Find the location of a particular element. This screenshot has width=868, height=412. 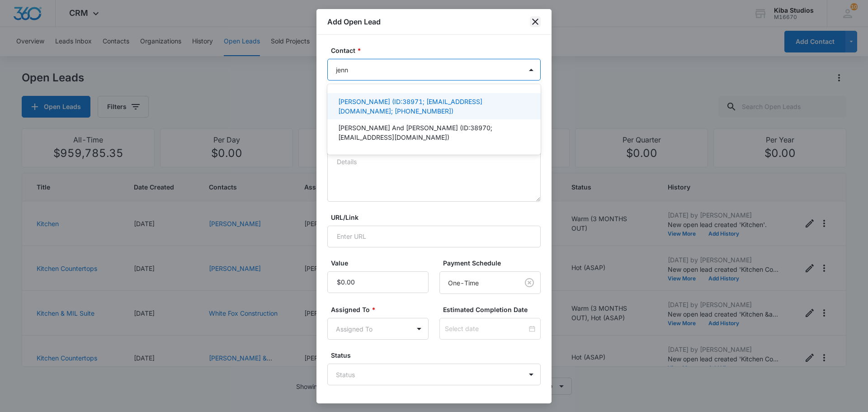

label: URL/Link is located at coordinates (438, 217).